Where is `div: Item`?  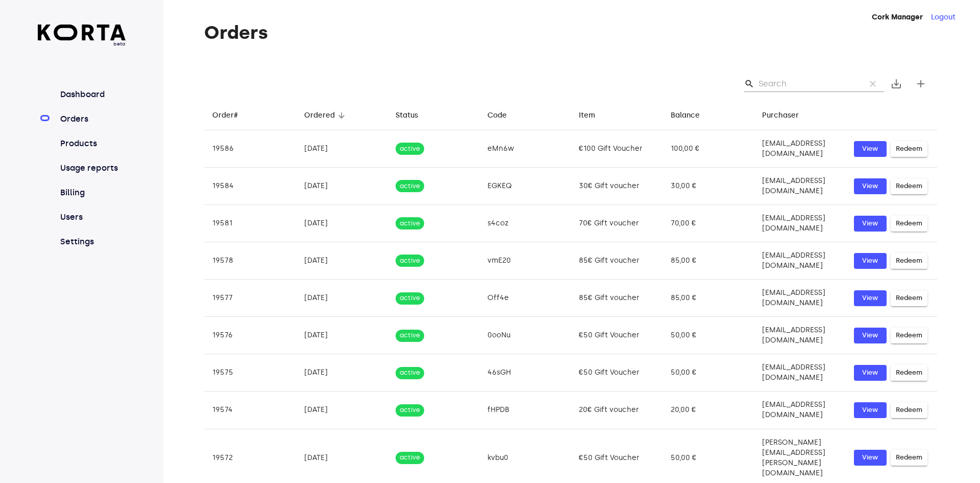
div: Item is located at coordinates (587, 116).